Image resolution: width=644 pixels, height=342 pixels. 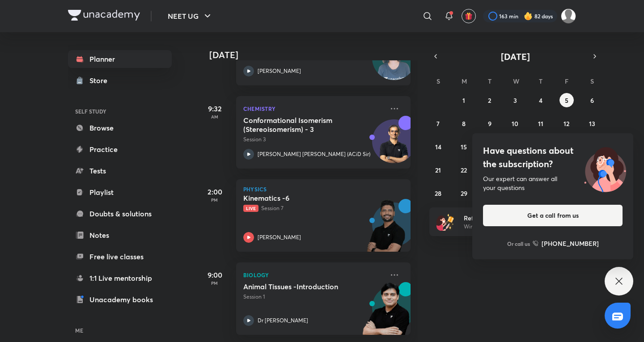 What do you see at coordinates (541, 124) in the screenshot?
I see `button: September 11, 2025` at bounding box center [541, 124].